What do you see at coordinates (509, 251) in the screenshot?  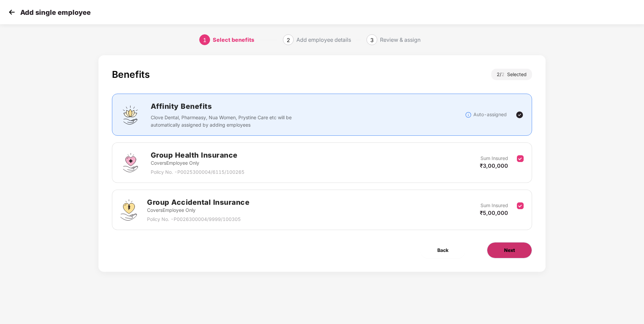 I see `span: Next` at bounding box center [509, 251].